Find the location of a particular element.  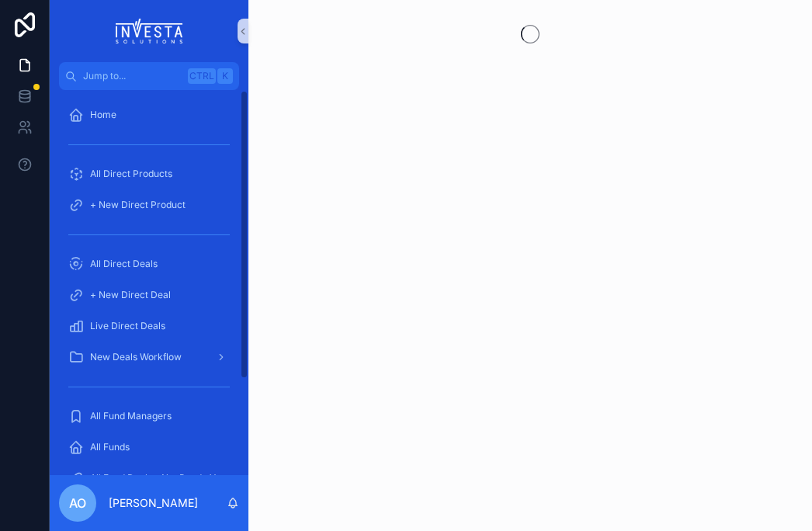

a: All Direct Products is located at coordinates (149, 174).